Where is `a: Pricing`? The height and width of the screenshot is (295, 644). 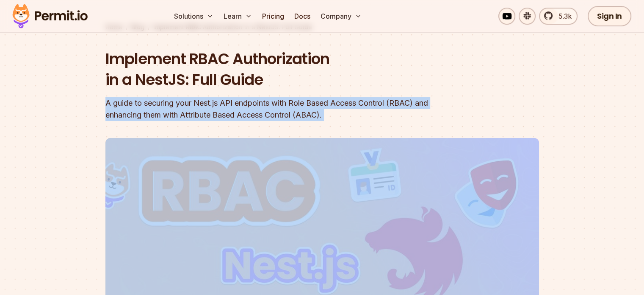 a: Pricing is located at coordinates (273, 16).